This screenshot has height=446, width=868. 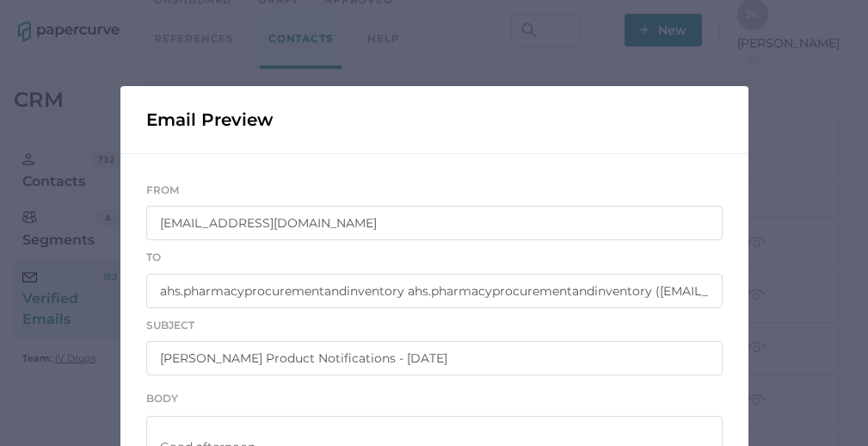 I want to click on span: Body, so click(x=162, y=398).